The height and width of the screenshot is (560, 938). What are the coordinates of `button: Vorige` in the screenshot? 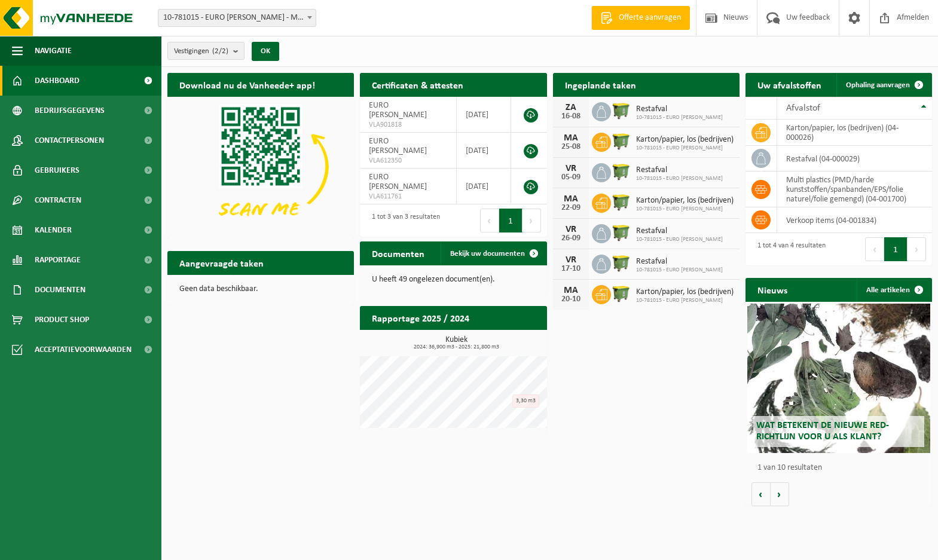 It's located at (761, 495).